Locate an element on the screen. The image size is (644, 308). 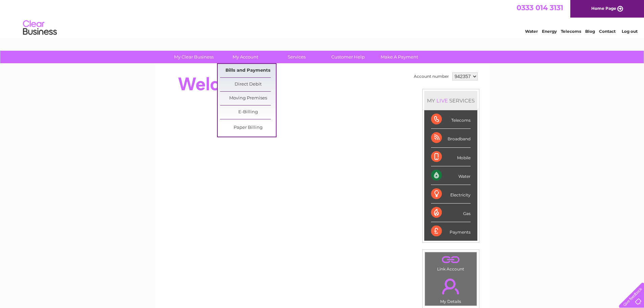
a: Log out is located at coordinates (629, 31).